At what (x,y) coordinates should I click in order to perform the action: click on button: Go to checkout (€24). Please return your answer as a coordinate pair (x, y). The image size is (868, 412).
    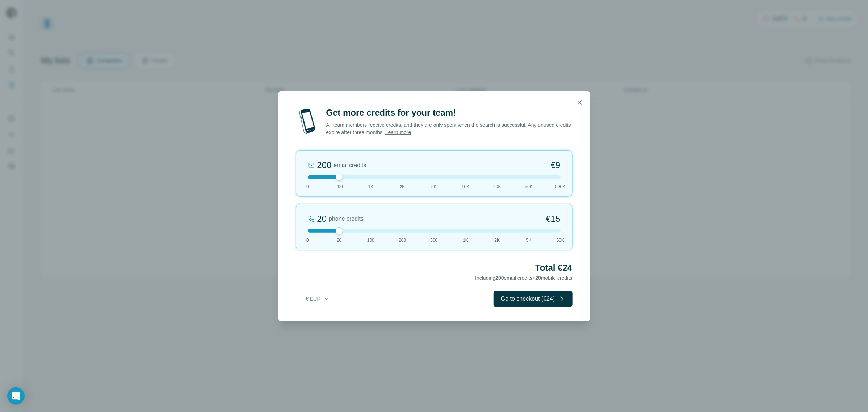
    Looking at the image, I should click on (533, 299).